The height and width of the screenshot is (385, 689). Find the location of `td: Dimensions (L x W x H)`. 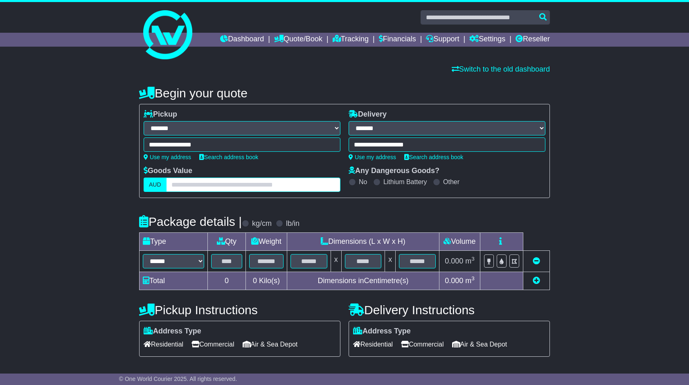

td: Dimensions (L x W x H) is located at coordinates (363, 242).